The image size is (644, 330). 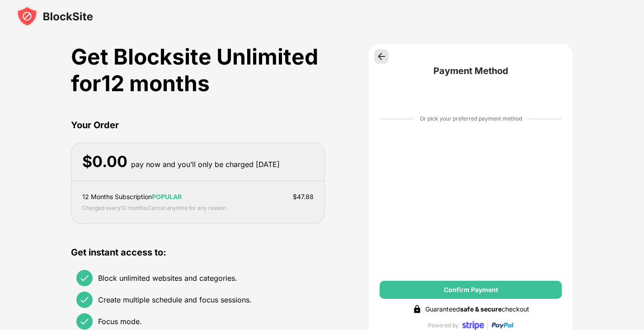 What do you see at coordinates (303, 197) in the screenshot?
I see `div: $ 47.88` at bounding box center [303, 197].